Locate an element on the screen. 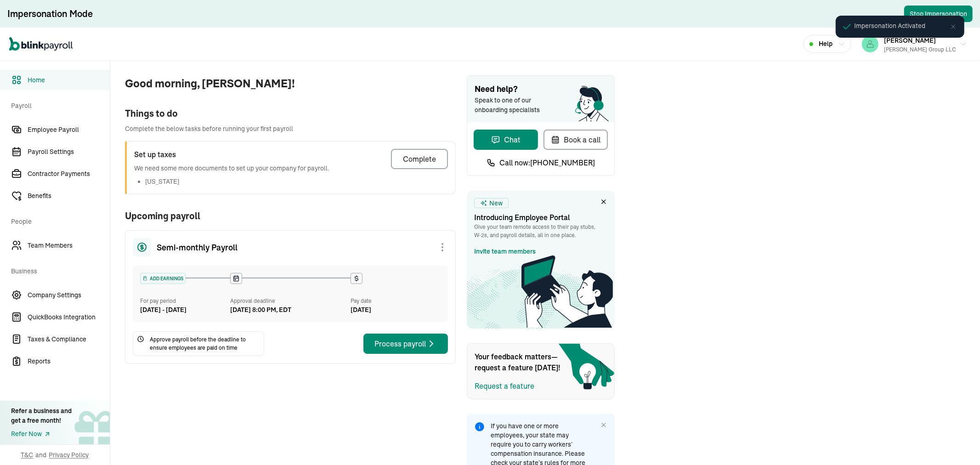  div: Refer a business and get a free month! is located at coordinates (41, 415).